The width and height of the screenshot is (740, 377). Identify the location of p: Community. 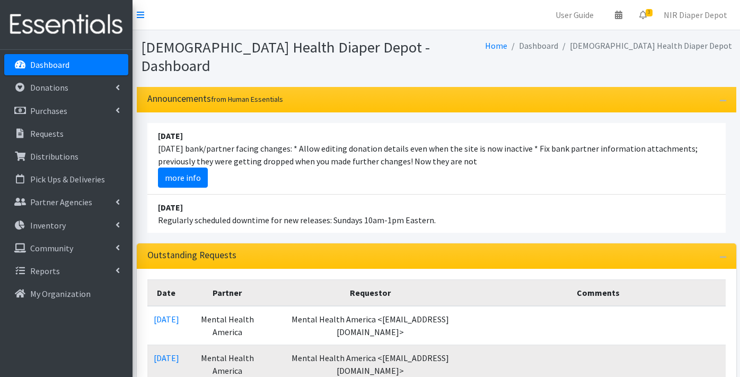
(51, 248).